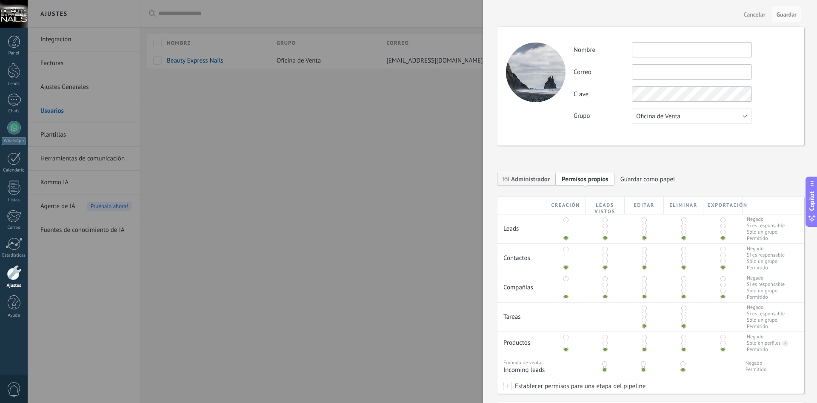 This screenshot has width=817, height=403. I want to click on span: Añadir nueva función, so click(585, 179).